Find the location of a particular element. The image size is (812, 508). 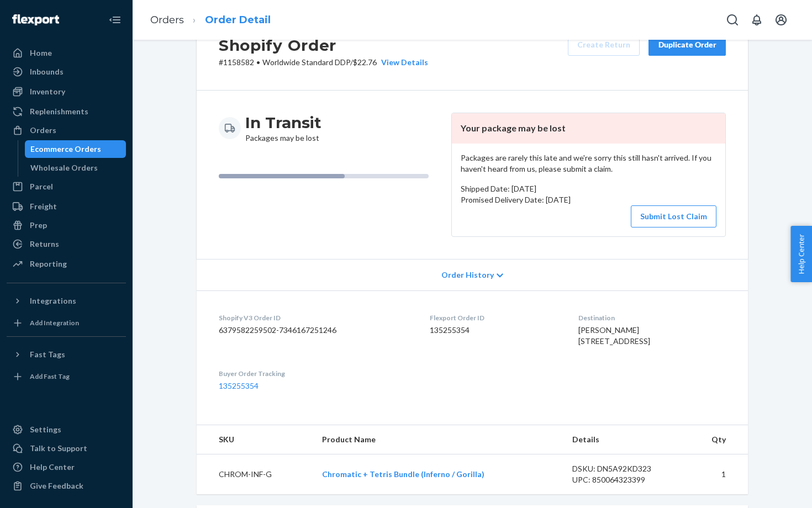

div: View Details is located at coordinates (402, 62).